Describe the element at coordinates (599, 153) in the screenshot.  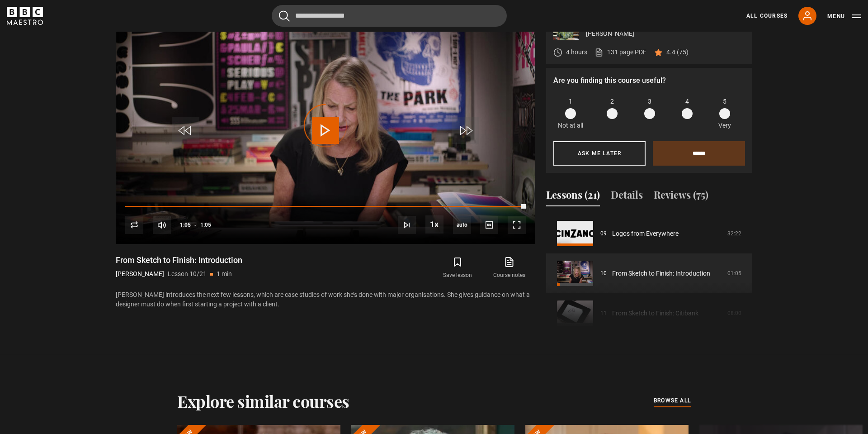
I see `button: Ask me later` at that location.